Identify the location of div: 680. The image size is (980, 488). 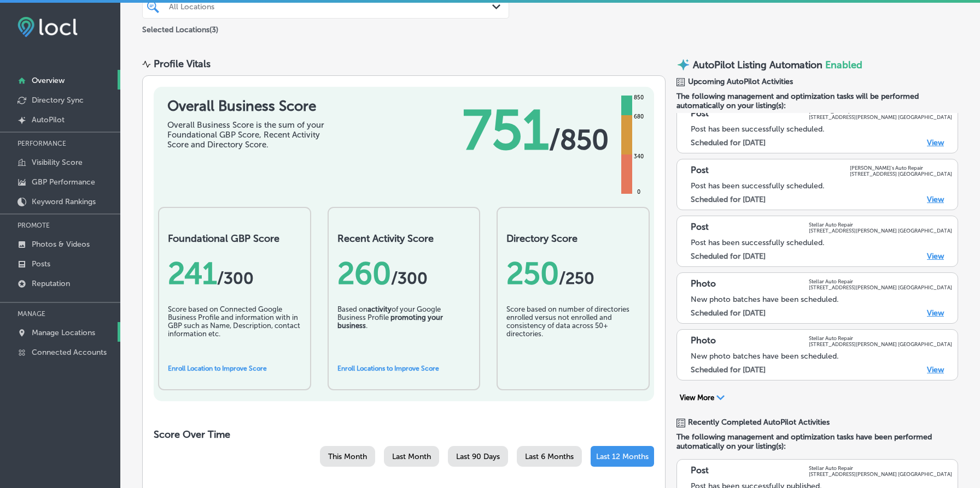
(638, 117).